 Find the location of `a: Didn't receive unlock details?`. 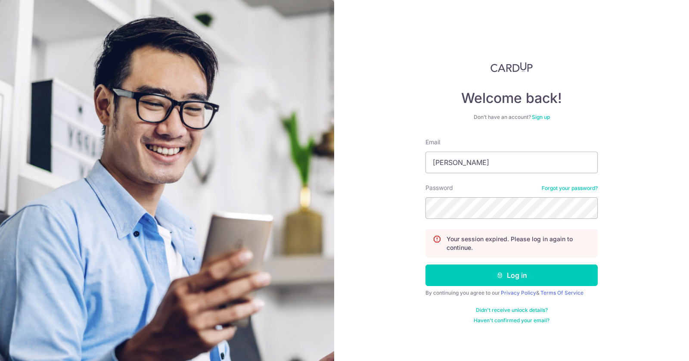

a: Didn't receive unlock details? is located at coordinates (512, 310).